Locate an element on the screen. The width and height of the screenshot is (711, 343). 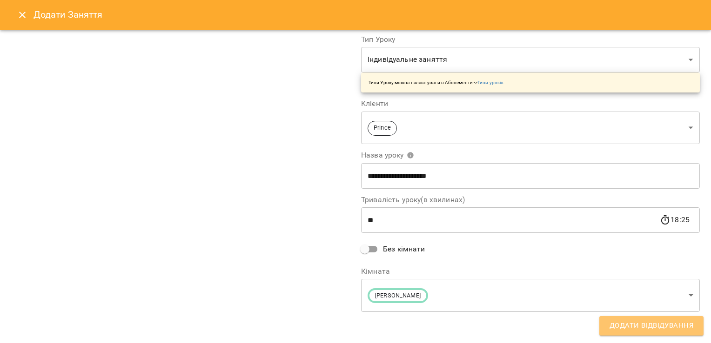
label: Тривалість уроку(в хвилинах) is located at coordinates (531, 200).